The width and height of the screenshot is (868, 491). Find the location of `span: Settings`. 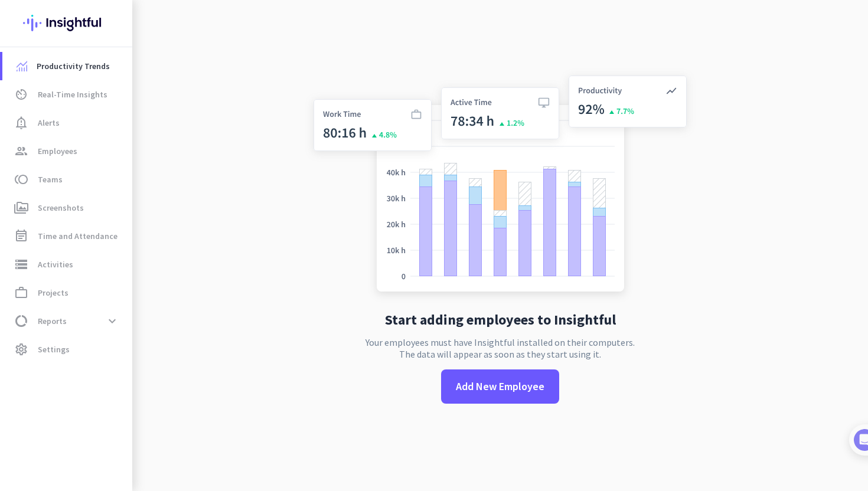

span: Settings is located at coordinates (54, 349).